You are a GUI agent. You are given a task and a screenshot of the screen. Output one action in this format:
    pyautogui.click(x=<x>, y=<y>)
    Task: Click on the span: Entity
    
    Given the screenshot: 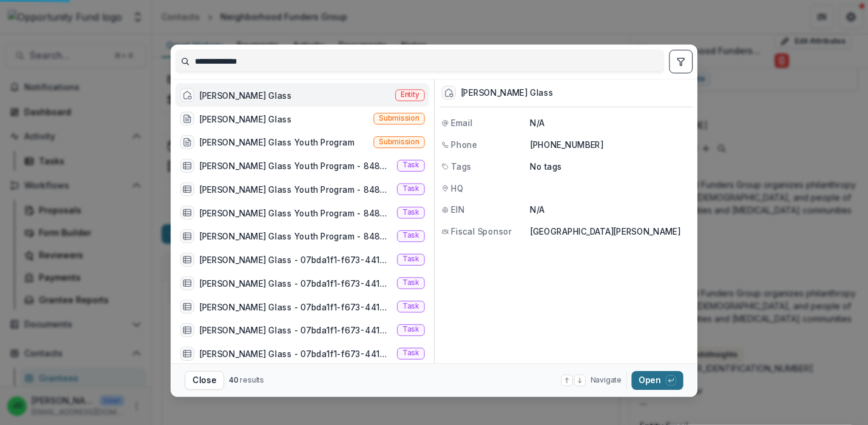 What is the action you would take?
    pyautogui.click(x=410, y=95)
    